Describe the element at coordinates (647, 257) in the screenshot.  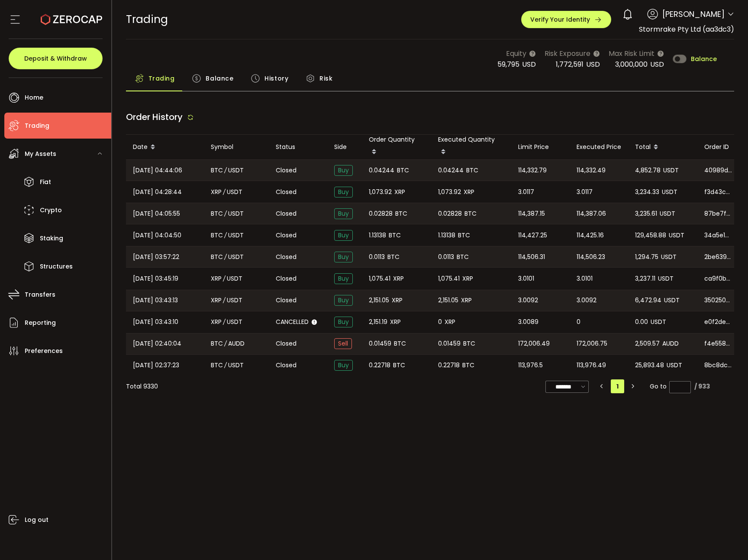
I see `span: 1,294.75` at that location.